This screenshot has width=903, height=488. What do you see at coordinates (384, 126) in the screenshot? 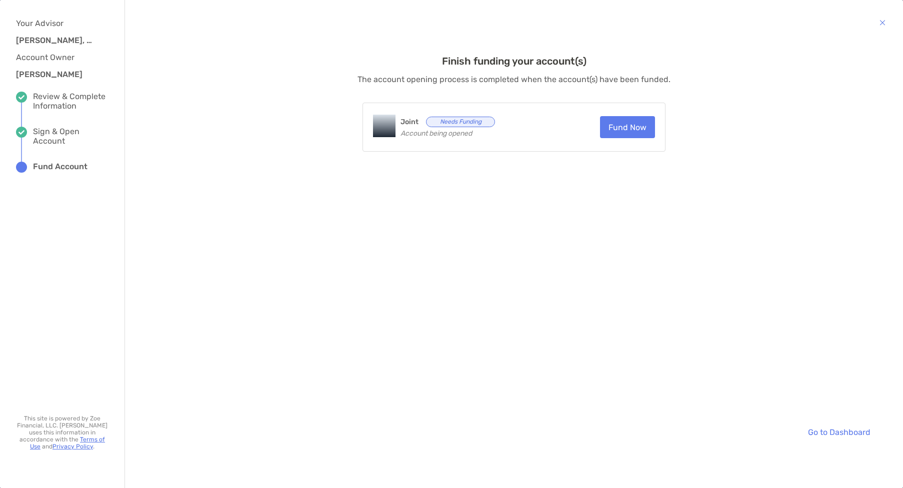
I see `img: option icon` at bounding box center [384, 126].